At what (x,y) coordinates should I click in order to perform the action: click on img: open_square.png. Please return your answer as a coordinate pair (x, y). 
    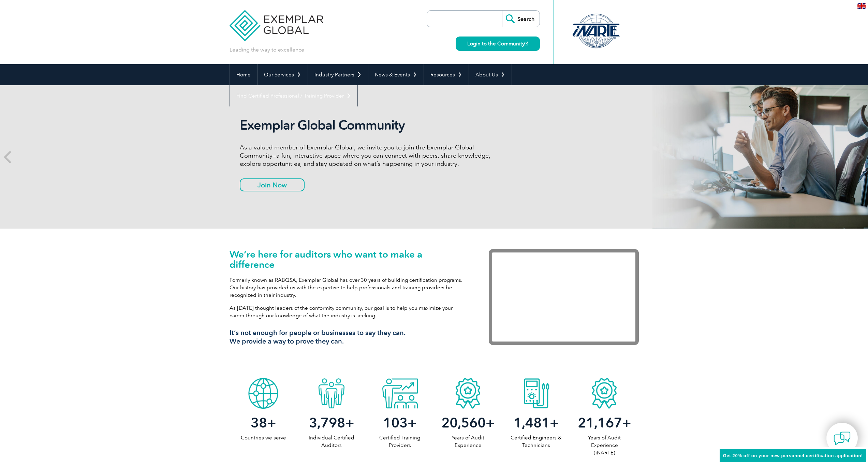
    Looking at the image, I should click on (526, 43).